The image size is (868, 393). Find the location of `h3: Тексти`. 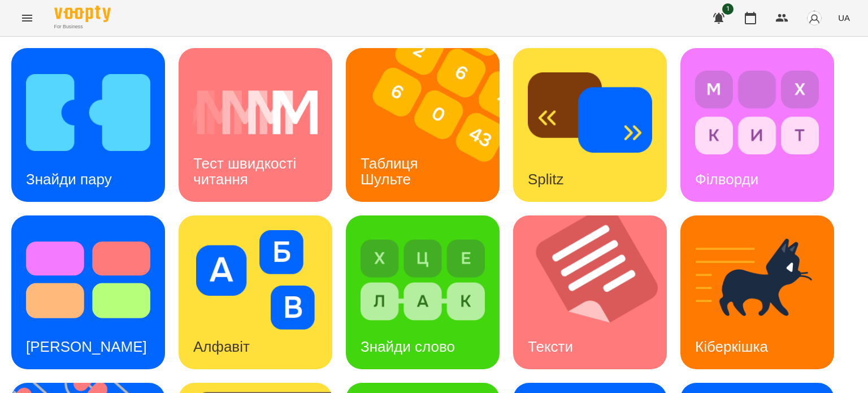

h3: Тексти is located at coordinates (551, 347).